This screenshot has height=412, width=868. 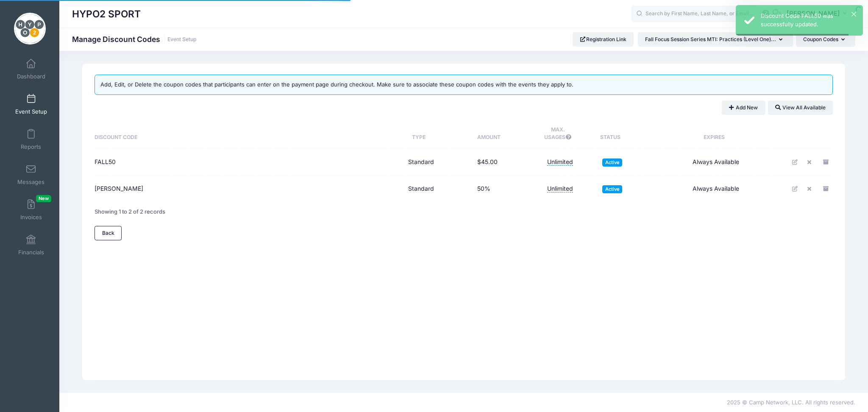 I want to click on span: Reports, so click(x=31, y=147).